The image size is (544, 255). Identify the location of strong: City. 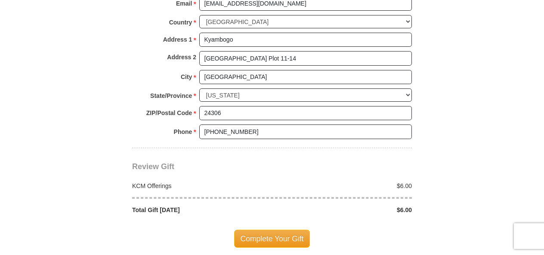
(186, 77).